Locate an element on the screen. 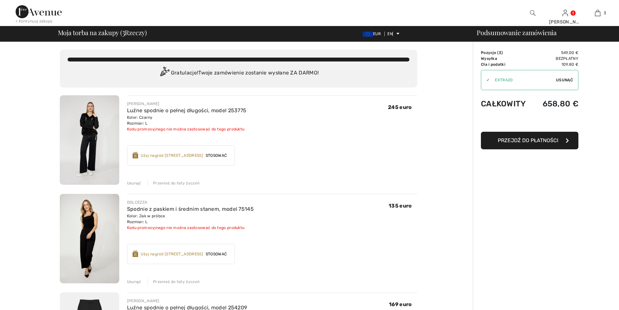 The width and height of the screenshot is (619, 310). font: 658,80 € is located at coordinates (560, 104).